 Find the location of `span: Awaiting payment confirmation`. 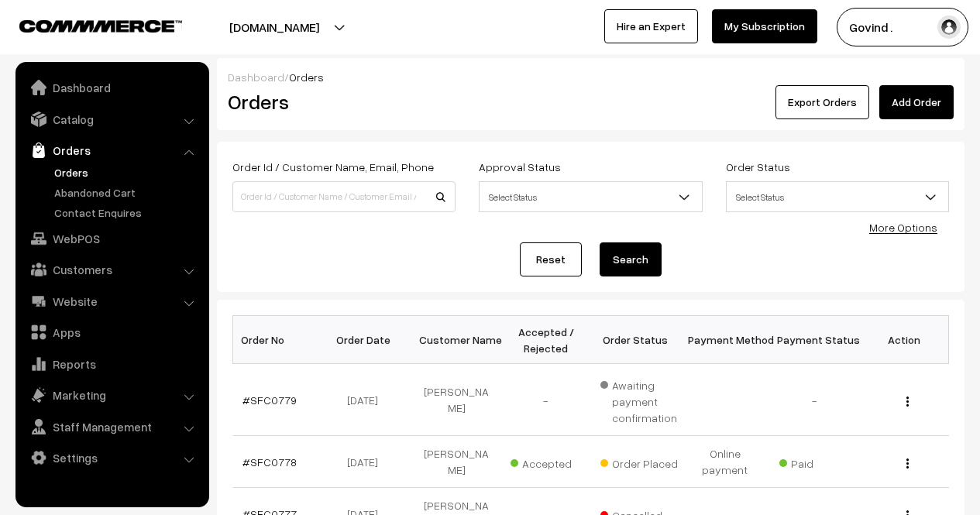

span: Awaiting payment confirmation is located at coordinates (639, 399).